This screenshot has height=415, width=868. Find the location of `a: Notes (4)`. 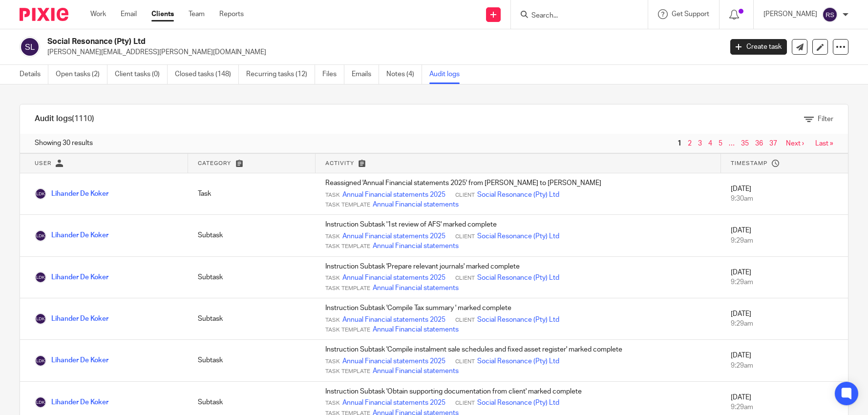

a: Notes (4) is located at coordinates (404, 74).